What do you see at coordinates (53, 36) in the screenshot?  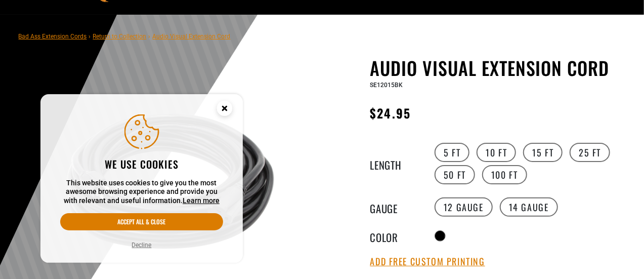 I see `a: Bad Ass Extension Cords` at bounding box center [53, 36].